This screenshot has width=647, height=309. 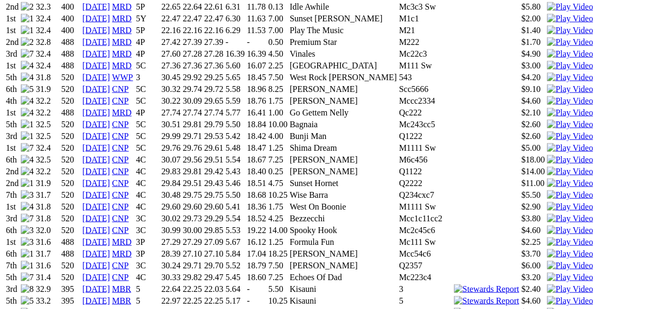 I want to click on td: 27.36, so click(x=214, y=66).